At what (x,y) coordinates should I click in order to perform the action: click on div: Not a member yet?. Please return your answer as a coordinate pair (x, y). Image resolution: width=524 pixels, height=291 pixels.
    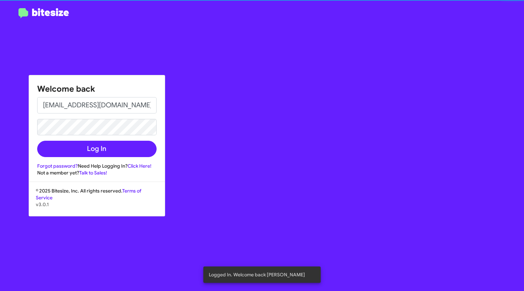
    Looking at the image, I should click on (97, 173).